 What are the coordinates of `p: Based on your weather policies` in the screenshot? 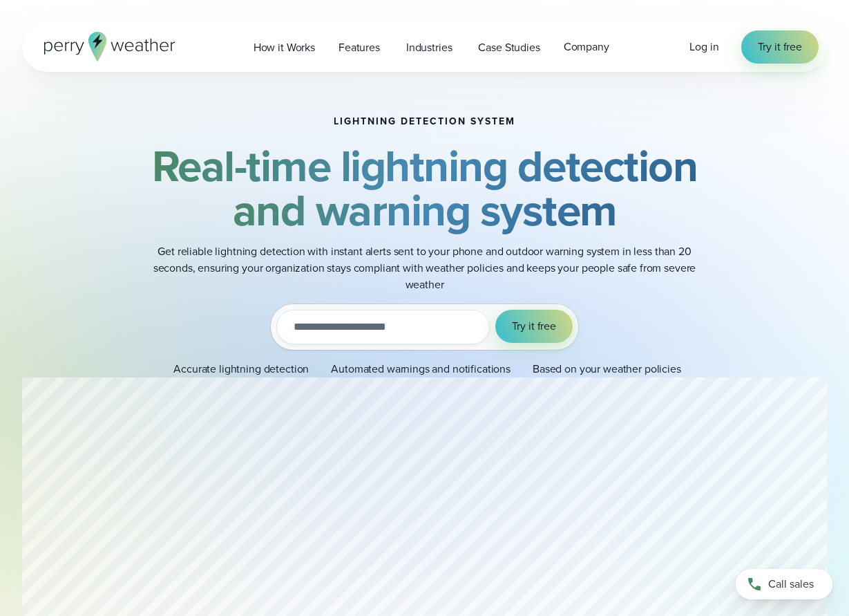 It's located at (607, 369).